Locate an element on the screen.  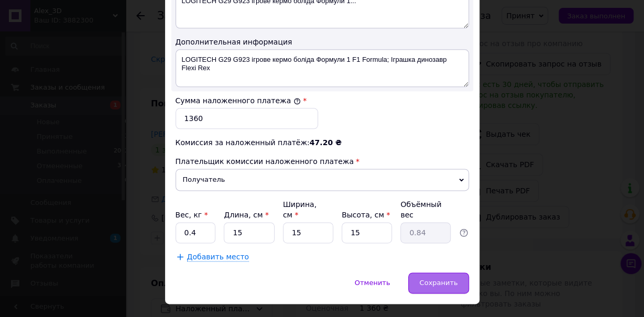
span: Сохранить is located at coordinates (438, 282).